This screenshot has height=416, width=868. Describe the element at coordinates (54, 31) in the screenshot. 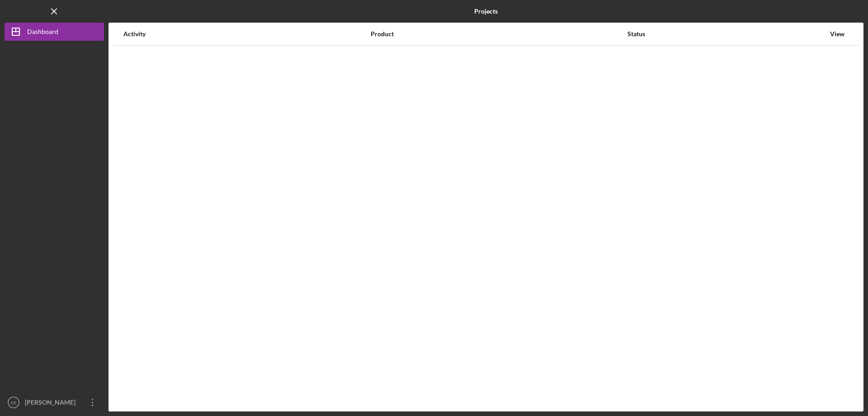

I see `a: Dashboard` at that location.